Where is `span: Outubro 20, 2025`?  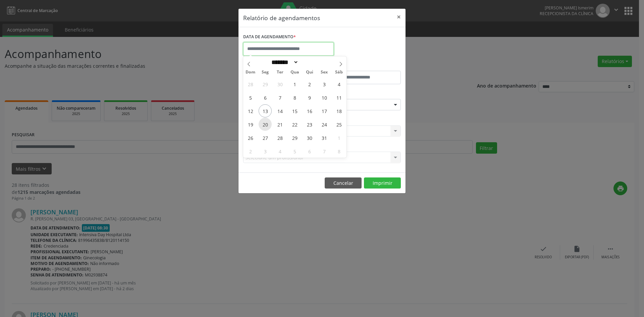
span: Outubro 20, 2025 is located at coordinates (265, 124).